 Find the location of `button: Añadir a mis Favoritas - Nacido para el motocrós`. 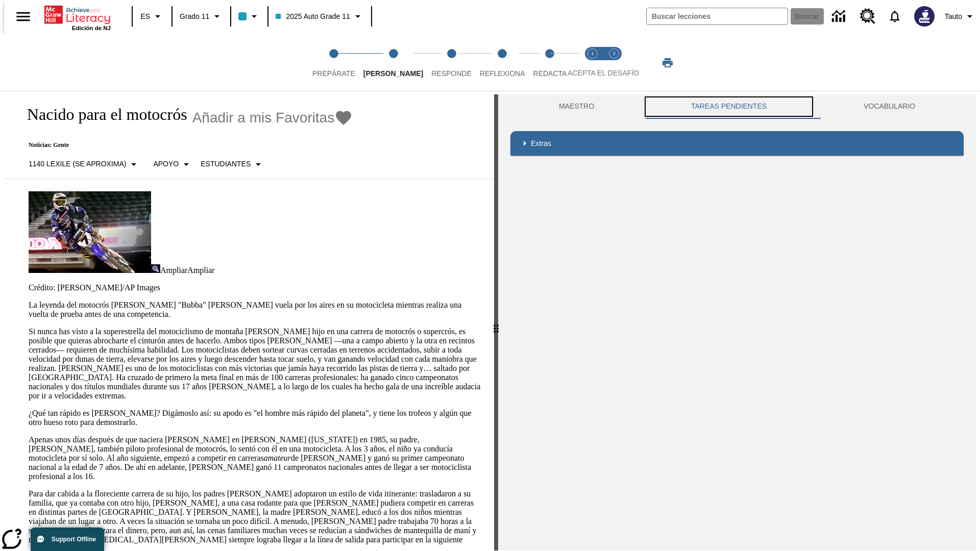

button: Añadir a mis Favoritas - Nacido para el motocrós is located at coordinates (273, 118).